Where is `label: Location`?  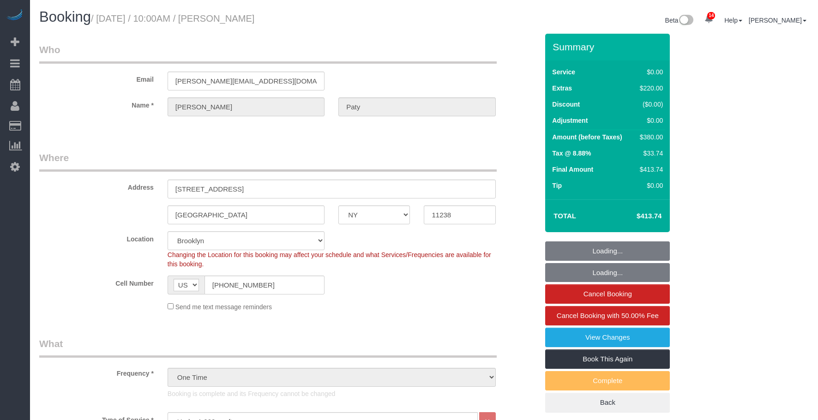 label: Location is located at coordinates (96, 237).